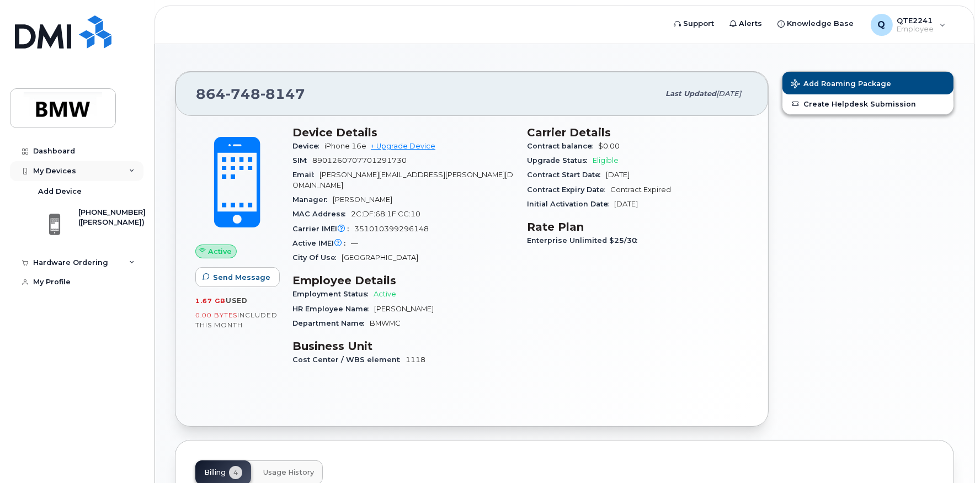 The image size is (980, 483). What do you see at coordinates (699, 24) in the screenshot?
I see `span: Support` at bounding box center [699, 24].